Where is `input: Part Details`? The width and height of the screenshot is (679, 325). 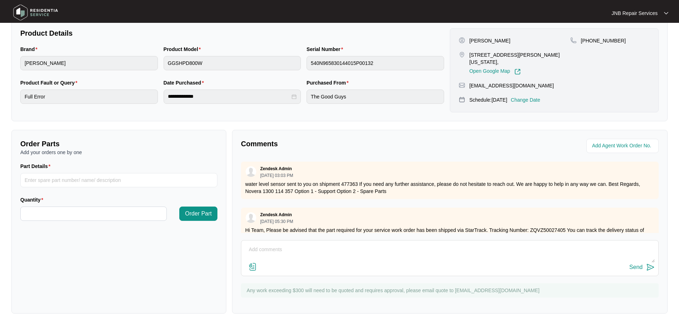
input: Part Details is located at coordinates (119, 180).